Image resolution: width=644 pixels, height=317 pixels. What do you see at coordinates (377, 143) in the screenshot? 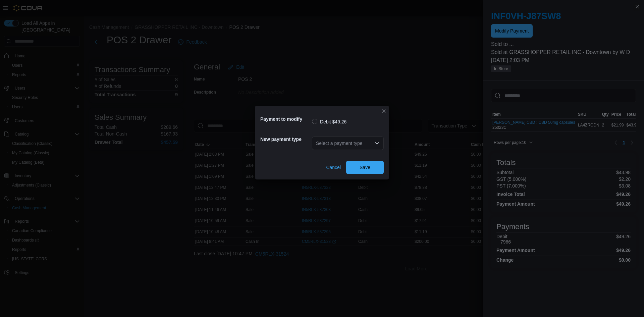
I see `button: Open list of options` at bounding box center [377, 143].